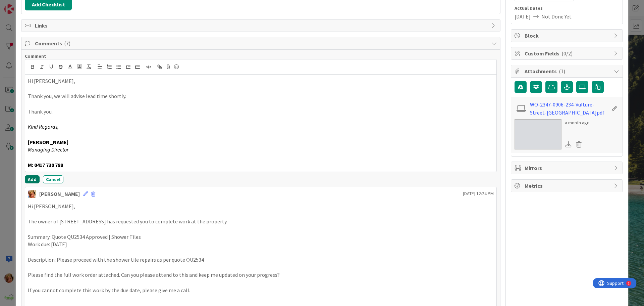 Image resolution: width=644 pixels, height=306 pixels. Describe the element at coordinates (261, 43) in the screenshot. I see `span: Comments` at that location.